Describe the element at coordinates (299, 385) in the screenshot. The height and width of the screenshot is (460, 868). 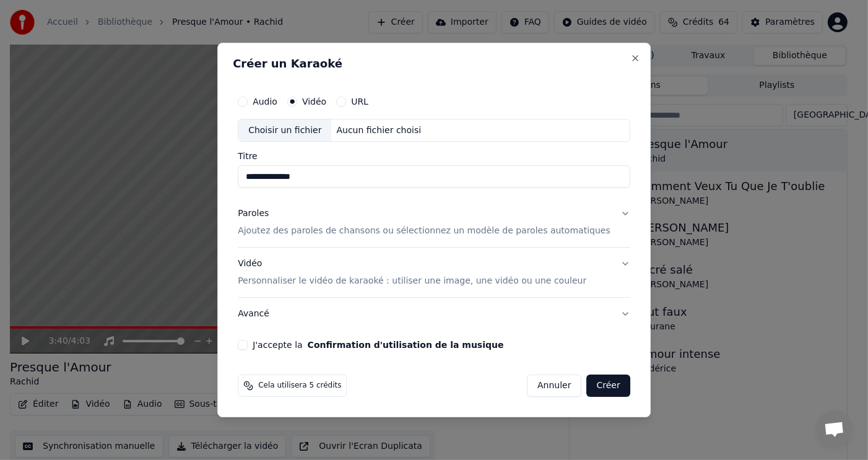
I see `span: Cela utilisera 5 crédits` at that location.